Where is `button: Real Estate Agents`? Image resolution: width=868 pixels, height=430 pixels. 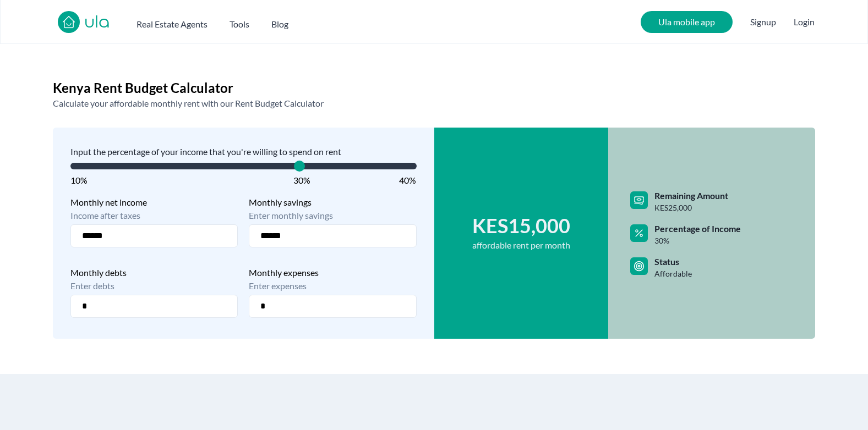 button: Real Estate Agents is located at coordinates (172, 22).